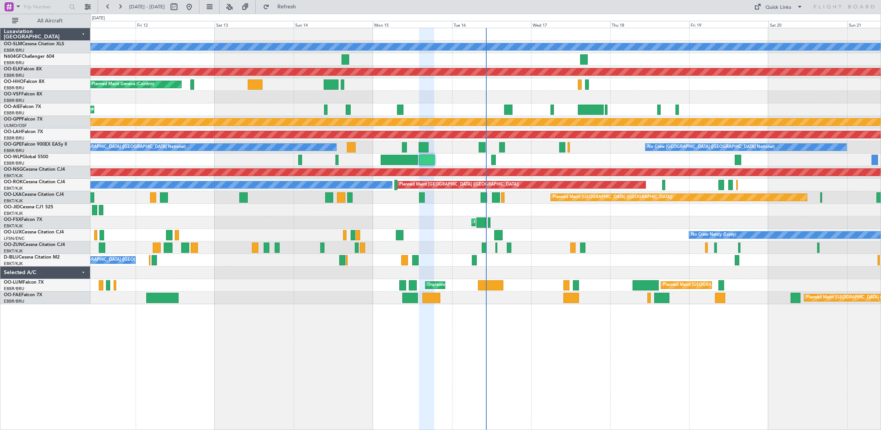  What do you see at coordinates (12, 207) in the screenshot?
I see `span: OO-JID` at bounding box center [12, 207].